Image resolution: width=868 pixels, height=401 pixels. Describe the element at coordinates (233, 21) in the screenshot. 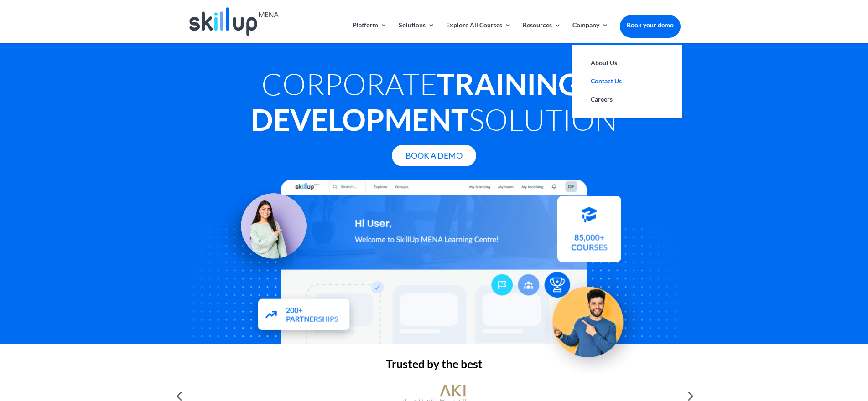

I see `img: Skillup Mena` at that location.